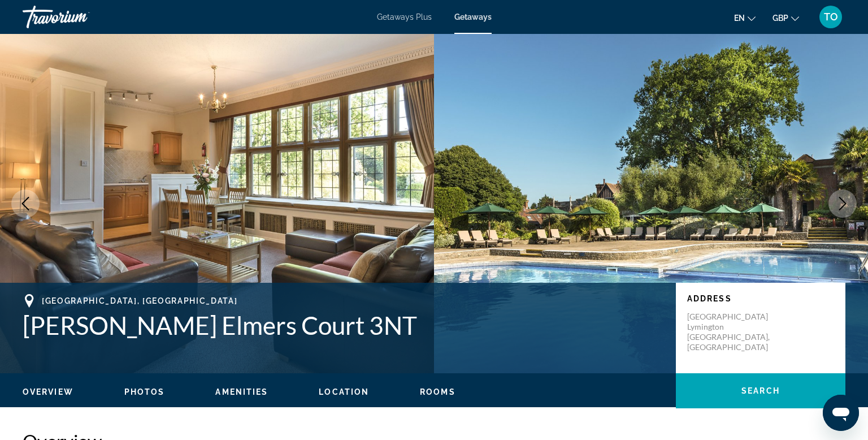  I want to click on button: Amenities, so click(242, 391).